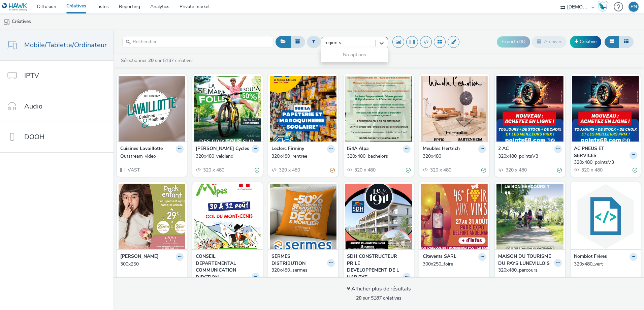 Image resolution: width=644 pixels, height=310 pixels. Describe the element at coordinates (152, 264) in the screenshot. I see `a: 300x250` at that location.